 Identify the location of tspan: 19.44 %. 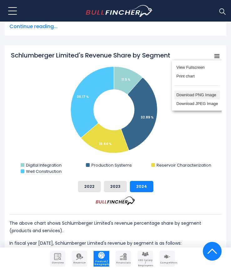
(105, 144).